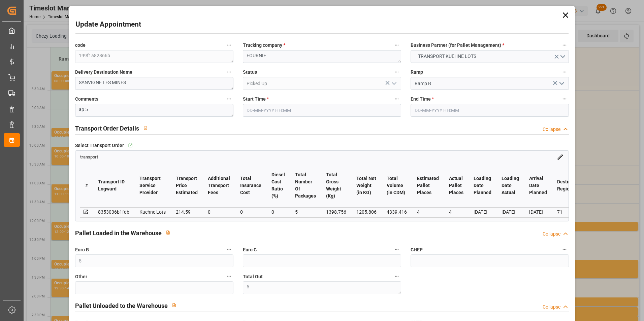 The width and height of the screenshot is (644, 321). I want to click on button: End Time *, so click(565, 99).